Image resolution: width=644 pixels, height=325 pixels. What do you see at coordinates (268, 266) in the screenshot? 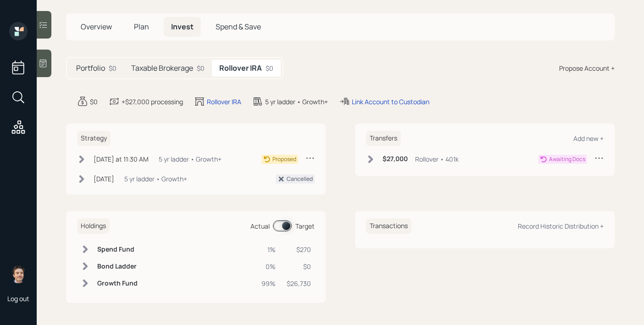
I see `div: 0%` at bounding box center [268, 266].